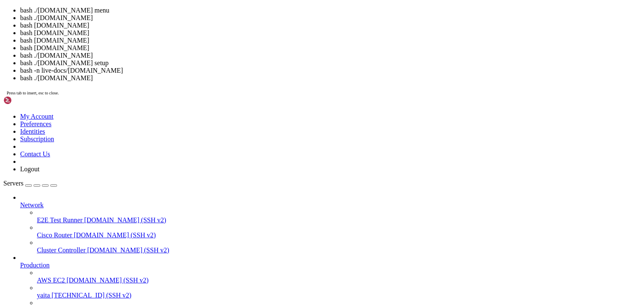 This screenshot has height=305, width=644. I want to click on x-row: remote: Total 22 (delta 13), reused 22 (delta 13), pack-reused 0 (from 0), so click(268, 134).